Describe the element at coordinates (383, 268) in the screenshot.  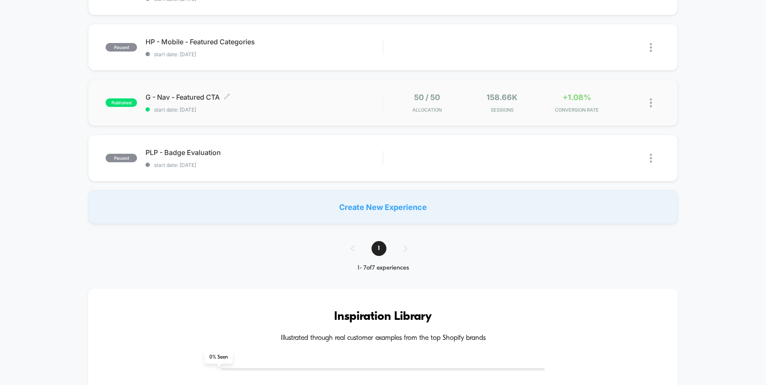
I see `div: 1 - 7 of 7 experiences` at that location.